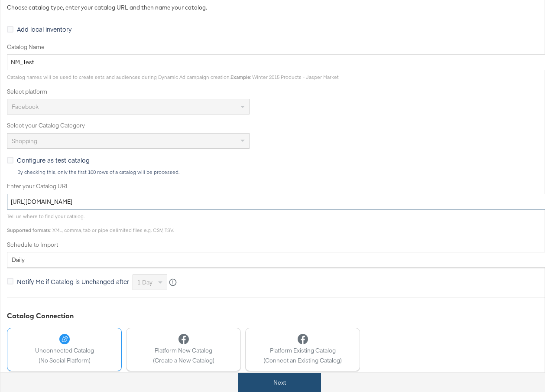 Image resolution: width=545 pixels, height=392 pixels. Describe the element at coordinates (53, 160) in the screenshot. I see `span: Configure as test catalog` at that location.